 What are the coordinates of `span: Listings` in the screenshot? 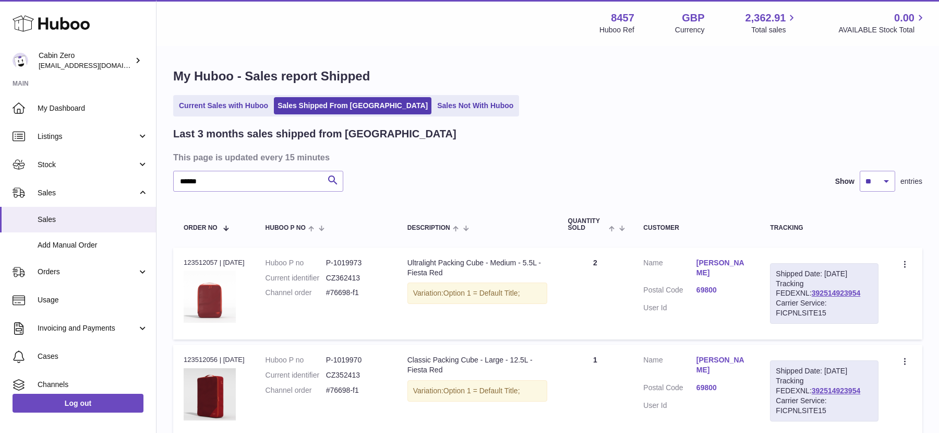 It's located at (87, 136).